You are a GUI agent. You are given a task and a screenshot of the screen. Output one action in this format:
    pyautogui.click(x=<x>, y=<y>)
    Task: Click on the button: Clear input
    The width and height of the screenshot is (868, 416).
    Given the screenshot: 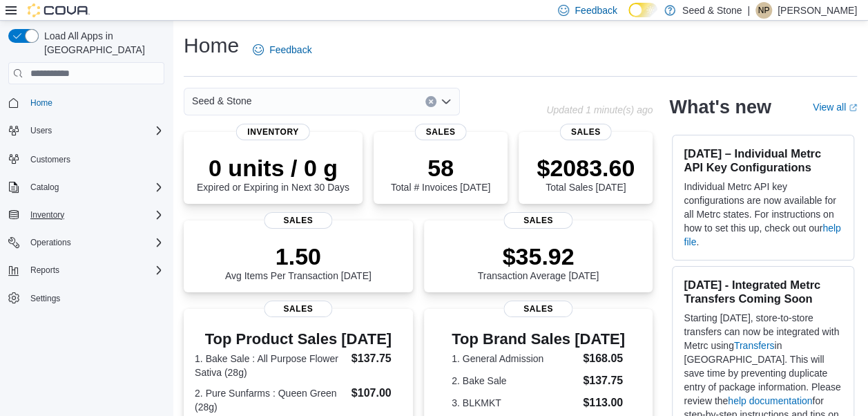 What is the action you would take?
    pyautogui.click(x=431, y=102)
    